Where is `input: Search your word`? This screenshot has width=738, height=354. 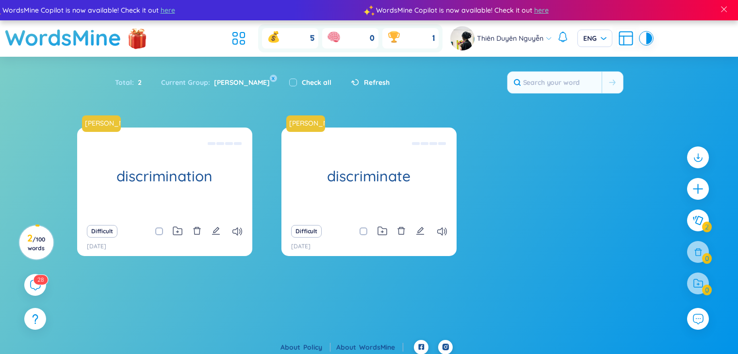
input: Search your word is located at coordinates (555, 83).